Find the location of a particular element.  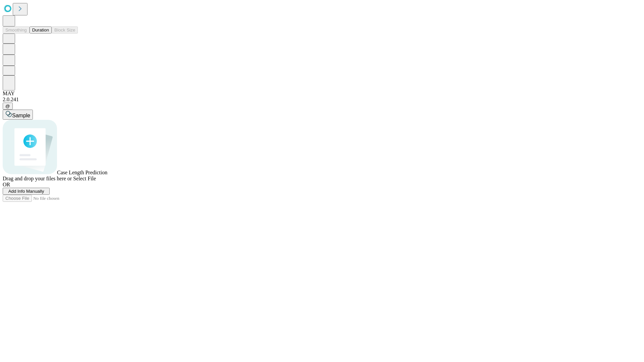

button: Add Info Manually is located at coordinates (26, 191).